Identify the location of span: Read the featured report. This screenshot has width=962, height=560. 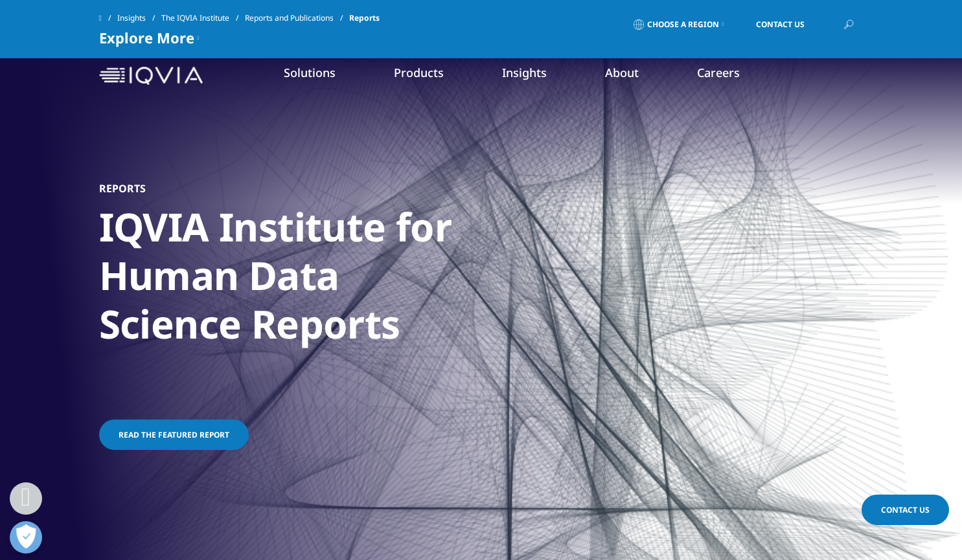
(174, 434).